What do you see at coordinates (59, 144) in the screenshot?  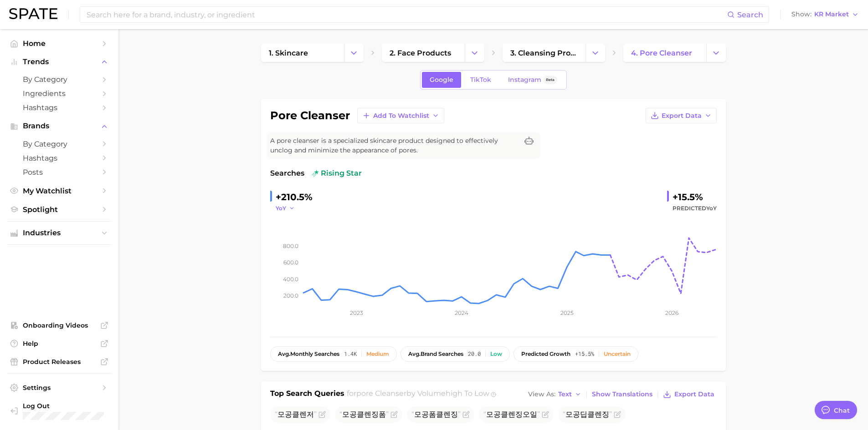 I see `span: by Category` at bounding box center [59, 144].